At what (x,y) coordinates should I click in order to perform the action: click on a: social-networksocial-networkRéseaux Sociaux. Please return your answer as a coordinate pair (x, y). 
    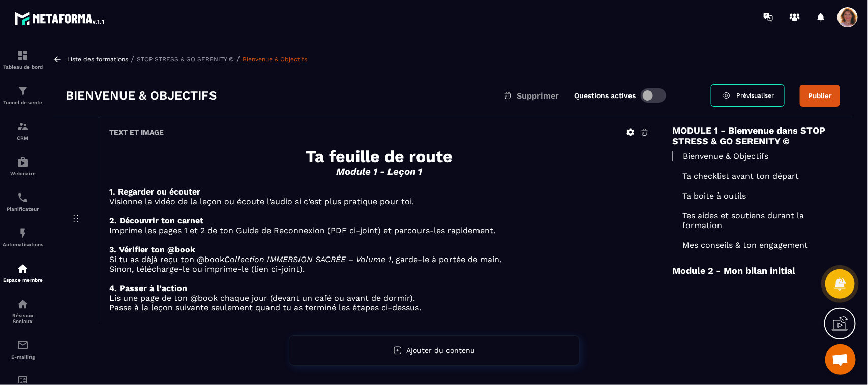
    Looking at the image, I should click on (22, 311).